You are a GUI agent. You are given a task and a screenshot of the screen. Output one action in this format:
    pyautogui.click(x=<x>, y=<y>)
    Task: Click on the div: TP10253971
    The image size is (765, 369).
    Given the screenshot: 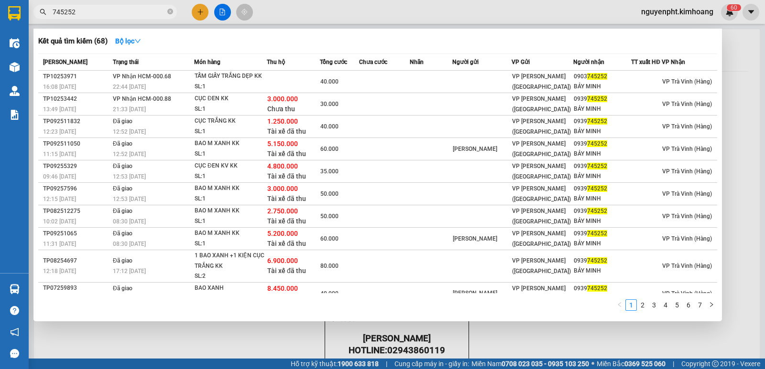 What is the action you would take?
    pyautogui.click(x=76, y=76)
    